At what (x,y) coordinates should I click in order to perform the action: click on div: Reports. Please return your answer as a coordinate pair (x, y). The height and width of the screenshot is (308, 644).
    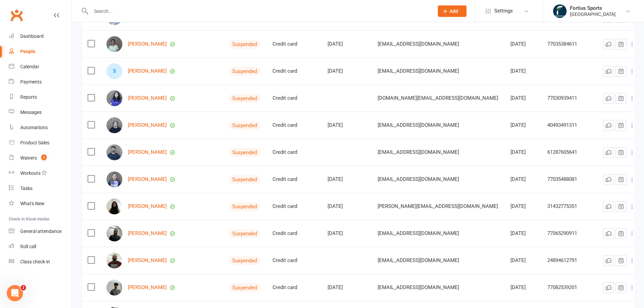
    Looking at the image, I should click on (29, 97).